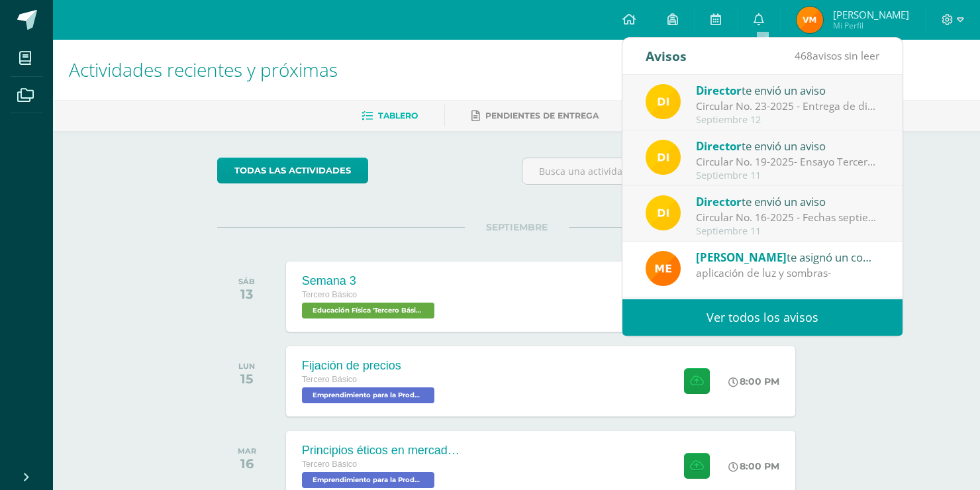 Image resolution: width=980 pixels, height=490 pixels. I want to click on input: Busca una actividad próxima aquí..., so click(669, 171).